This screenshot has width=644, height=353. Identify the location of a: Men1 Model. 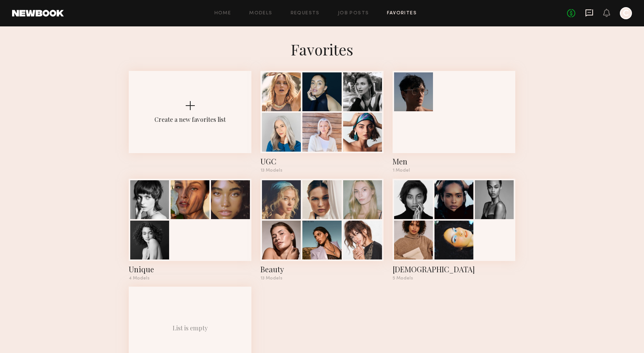
(454, 122).